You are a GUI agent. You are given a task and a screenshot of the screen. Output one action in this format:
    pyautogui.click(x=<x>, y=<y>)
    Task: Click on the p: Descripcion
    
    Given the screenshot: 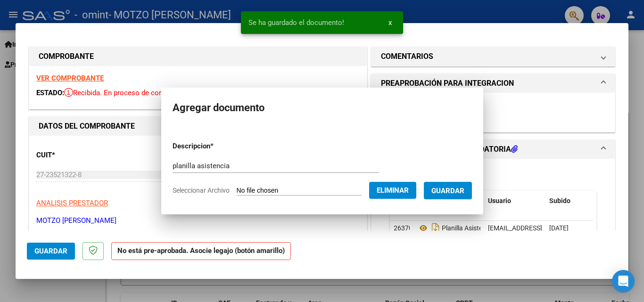 What is the action you would take?
    pyautogui.click(x=218, y=146)
    